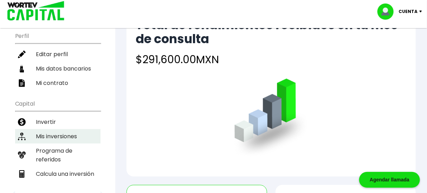 The image size is (427, 193). What do you see at coordinates (58, 122) in the screenshot?
I see `li: Invertir` at bounding box center [58, 122].